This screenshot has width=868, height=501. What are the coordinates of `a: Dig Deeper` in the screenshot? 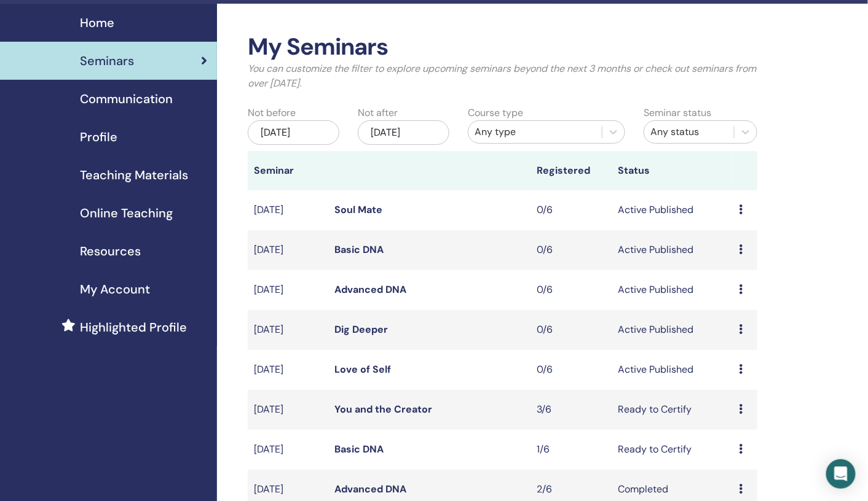 It's located at (361, 329).